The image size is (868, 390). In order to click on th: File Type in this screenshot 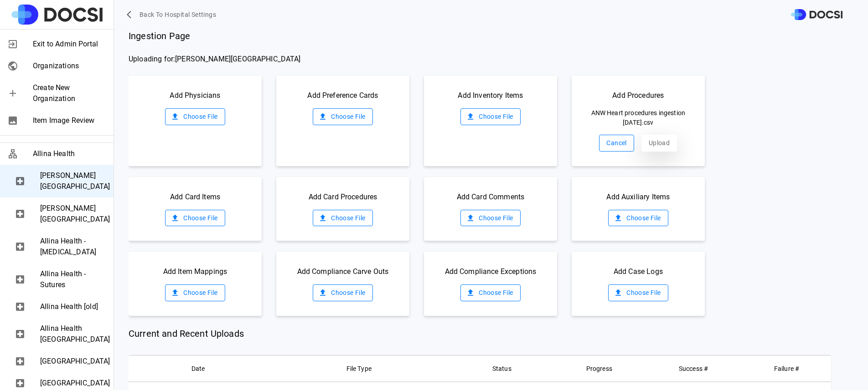, I will do `click(359, 369)`.